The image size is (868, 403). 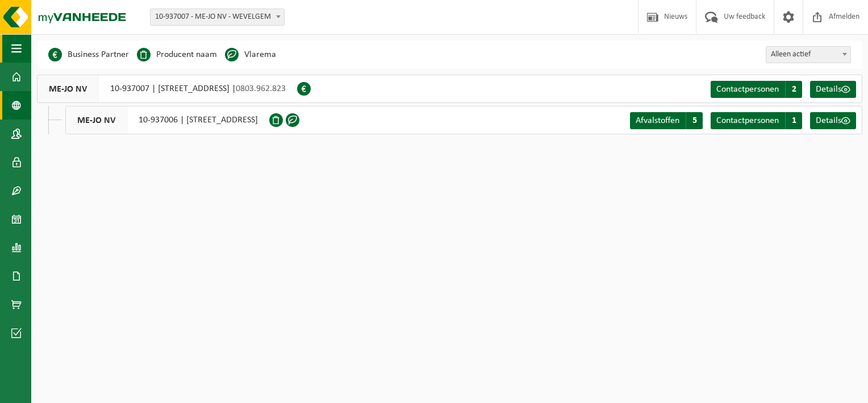 I want to click on span: 2, so click(x=793, y=89).